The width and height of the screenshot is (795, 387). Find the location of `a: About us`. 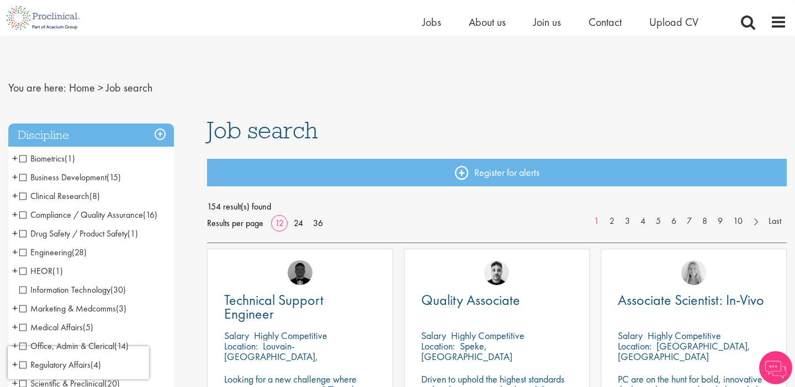

a: About us is located at coordinates (487, 22).